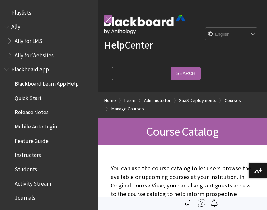 Image resolution: width=267 pixels, height=210 pixels. I want to click on a: Administrator, so click(158, 100).